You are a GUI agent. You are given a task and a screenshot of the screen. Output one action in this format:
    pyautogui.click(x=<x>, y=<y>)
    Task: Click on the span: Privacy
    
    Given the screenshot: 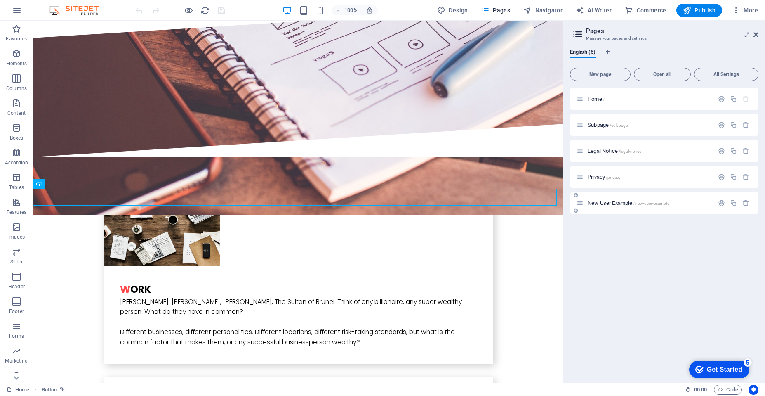 What is the action you would take?
    pyautogui.click(x=604, y=177)
    